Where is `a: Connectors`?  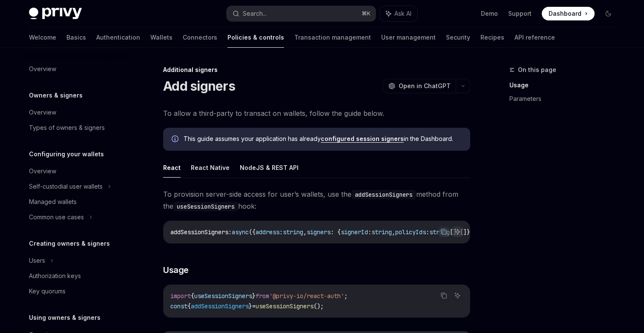 a: Connectors is located at coordinates (200, 37).